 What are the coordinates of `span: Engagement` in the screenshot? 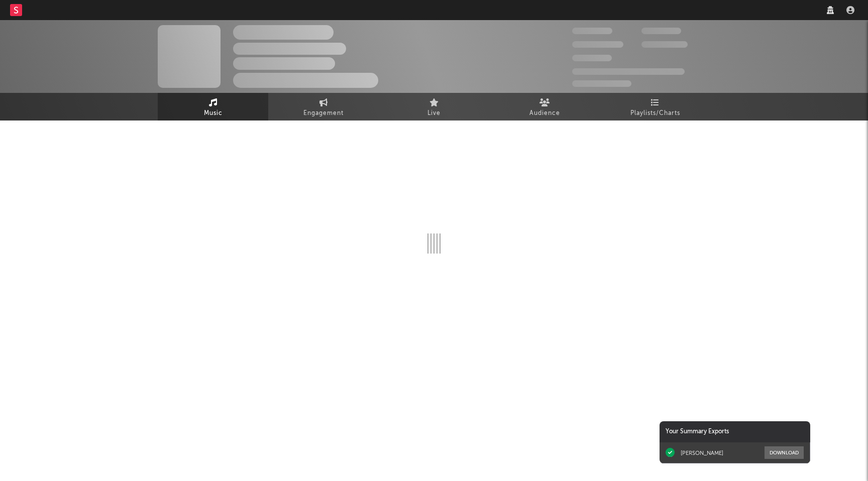 It's located at (324, 114).